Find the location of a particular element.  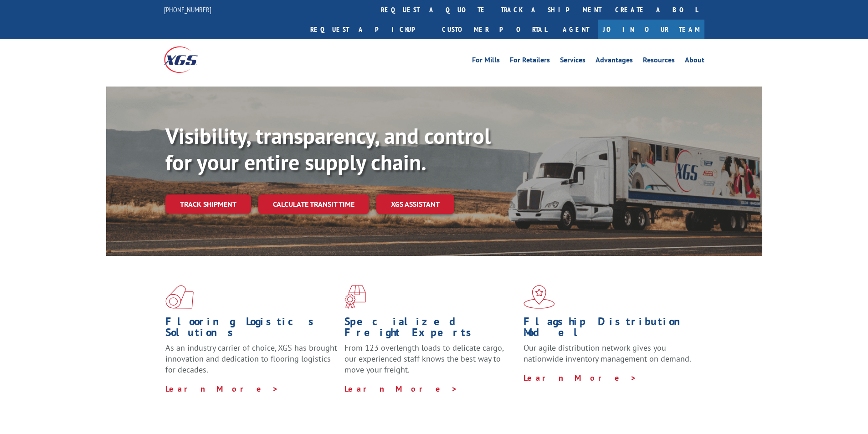

a: Join Our Team is located at coordinates (651, 29).